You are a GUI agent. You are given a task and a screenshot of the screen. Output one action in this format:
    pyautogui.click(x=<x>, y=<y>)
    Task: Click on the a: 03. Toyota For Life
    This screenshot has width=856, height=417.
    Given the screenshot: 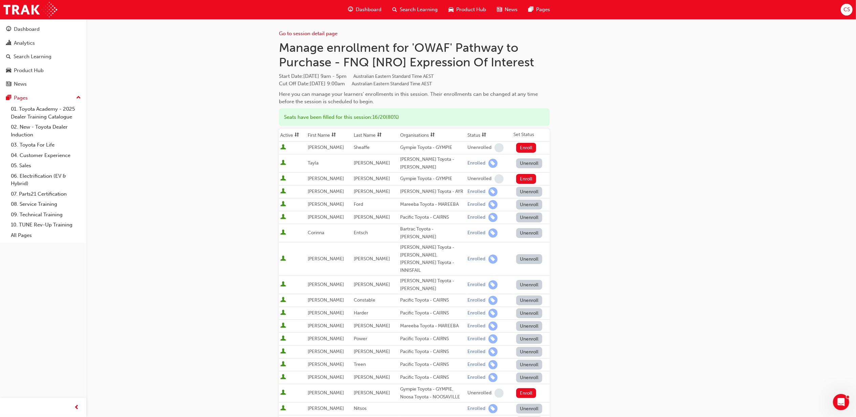 What is the action you would take?
    pyautogui.click(x=46, y=145)
    